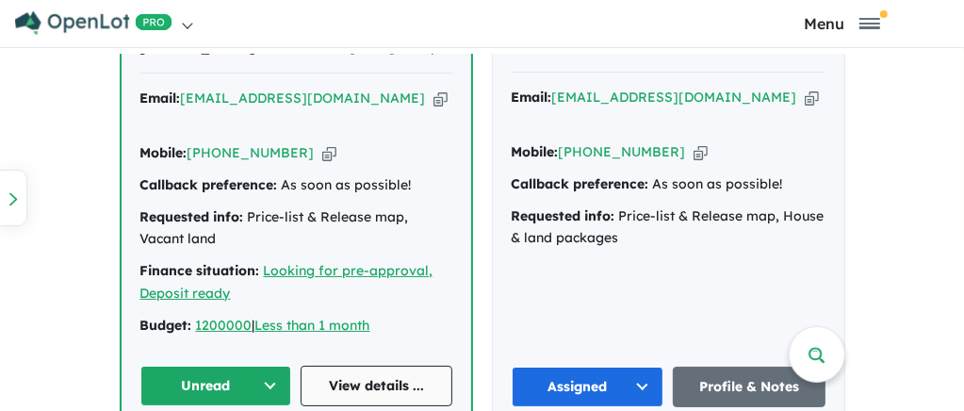 Image resolution: width=964 pixels, height=411 pixels. I want to click on button: Assigned, so click(588, 386).